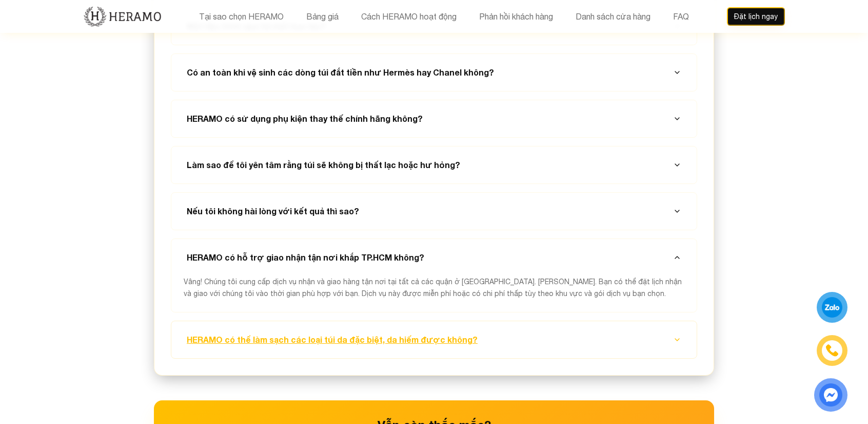 The width and height of the screenshot is (868, 424). What do you see at coordinates (409, 17) in the screenshot?
I see `button: Cách HERAMO hoạt động` at bounding box center [409, 17].